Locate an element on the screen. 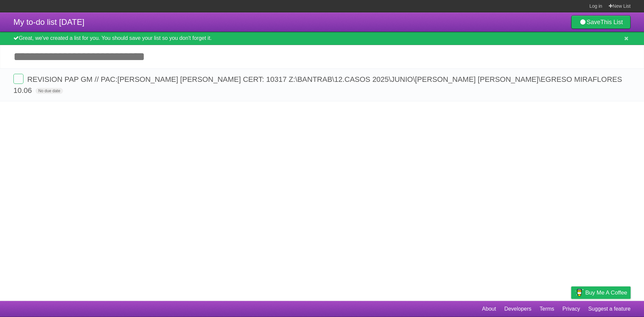 The width and height of the screenshot is (644, 317). a: SaveThis List is located at coordinates (601, 22).